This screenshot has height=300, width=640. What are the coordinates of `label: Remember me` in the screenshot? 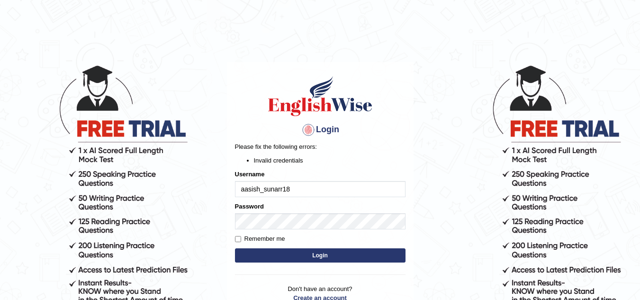 It's located at (260, 239).